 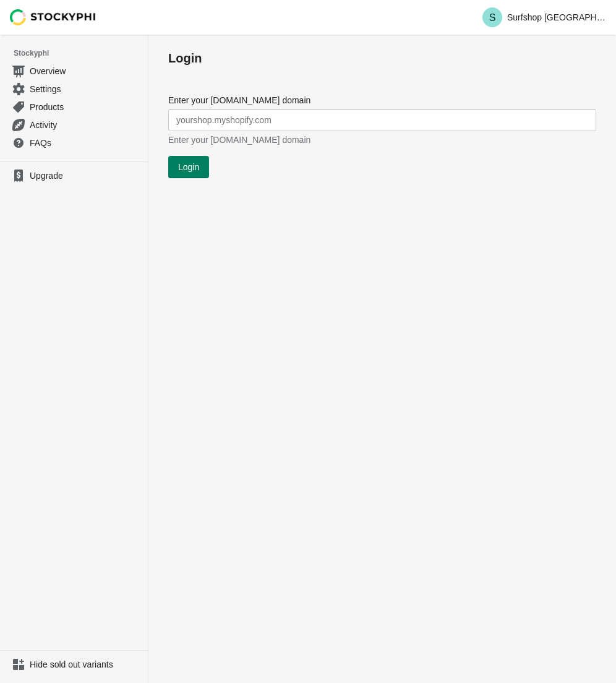 What do you see at coordinates (74, 70) in the screenshot?
I see `a: Overview` at bounding box center [74, 70].